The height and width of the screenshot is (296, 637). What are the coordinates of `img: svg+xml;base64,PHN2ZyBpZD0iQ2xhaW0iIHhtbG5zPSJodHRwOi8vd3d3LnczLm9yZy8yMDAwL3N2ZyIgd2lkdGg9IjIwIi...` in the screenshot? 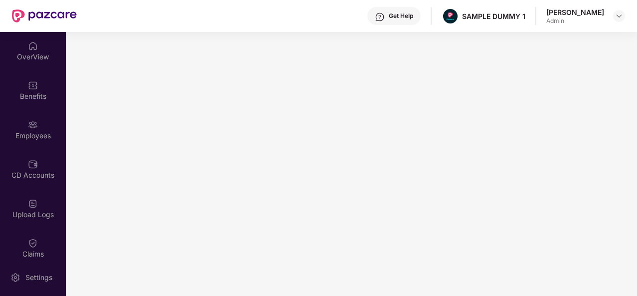 It's located at (33, 243).